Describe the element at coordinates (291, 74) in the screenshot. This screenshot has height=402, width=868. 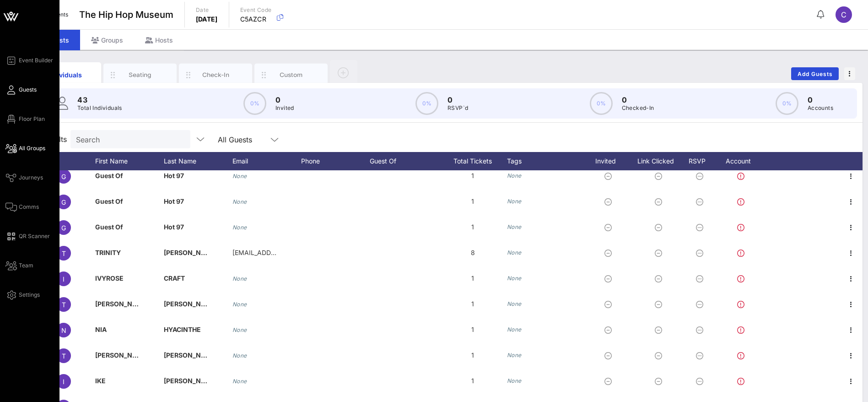
I see `div: Custom` at that location.